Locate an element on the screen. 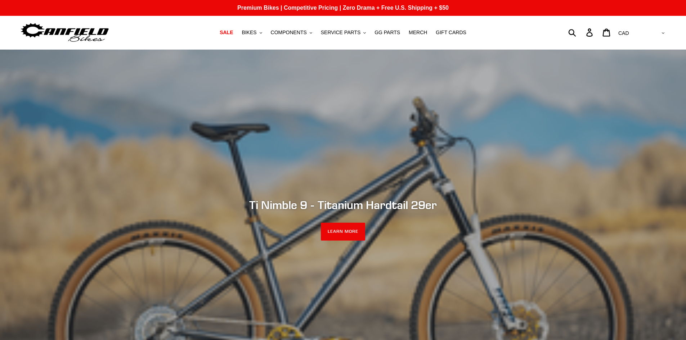 The height and width of the screenshot is (340, 686). a: GG PARTS is located at coordinates (387, 32).